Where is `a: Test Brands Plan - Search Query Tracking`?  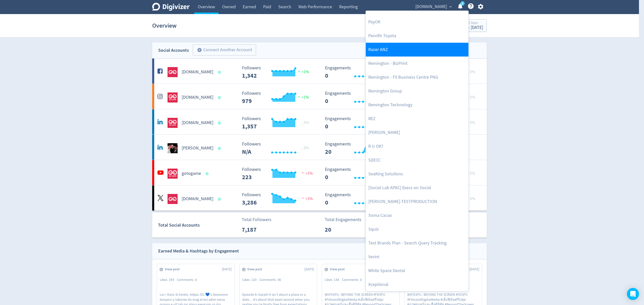 a: Test Brands Plan - Search Query Tracking is located at coordinates (417, 243).